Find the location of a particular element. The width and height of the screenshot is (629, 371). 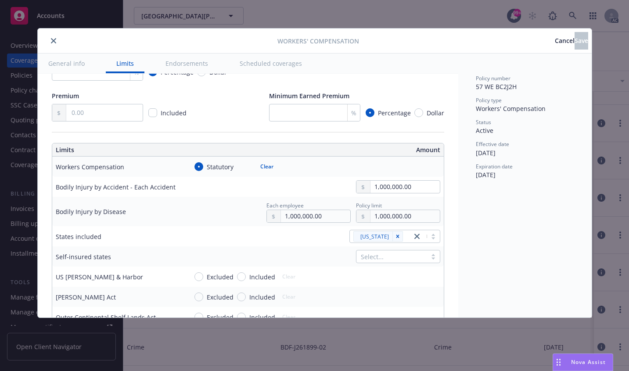

span: Save is located at coordinates (581, 40).